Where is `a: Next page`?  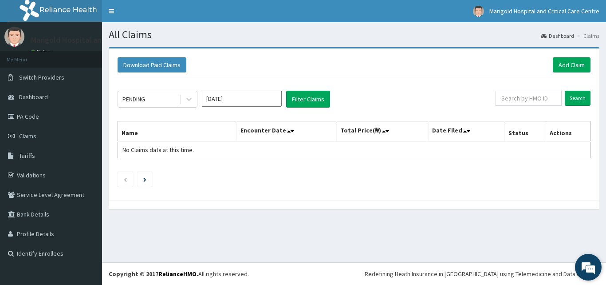 a: Next page is located at coordinates (145, 179).